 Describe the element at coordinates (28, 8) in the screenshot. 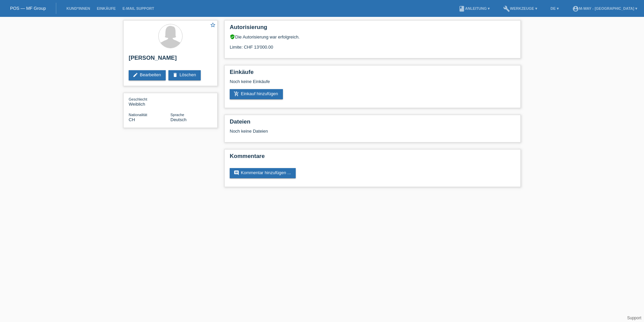

I see `a: POS — MF Group` at that location.